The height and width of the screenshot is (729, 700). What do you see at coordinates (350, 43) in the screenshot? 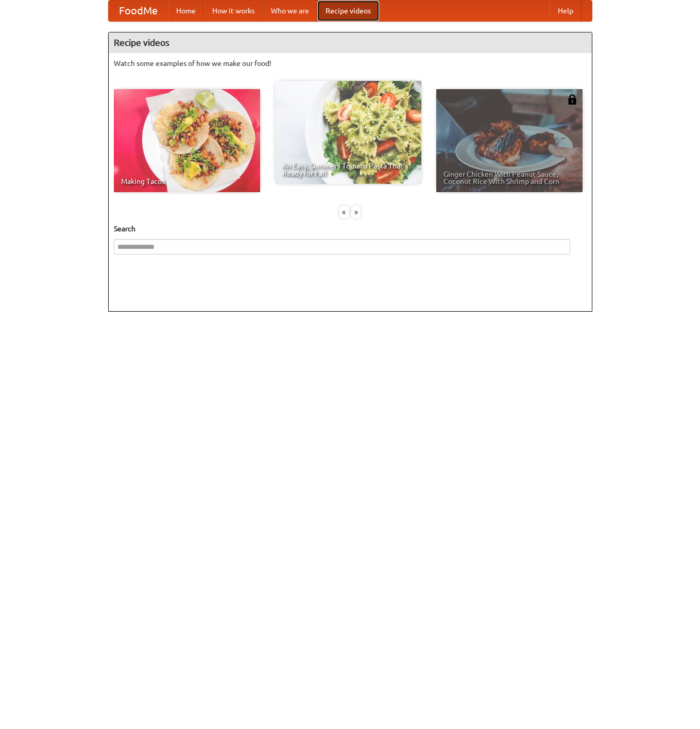
I see `h4: Recipe videos` at bounding box center [350, 43].